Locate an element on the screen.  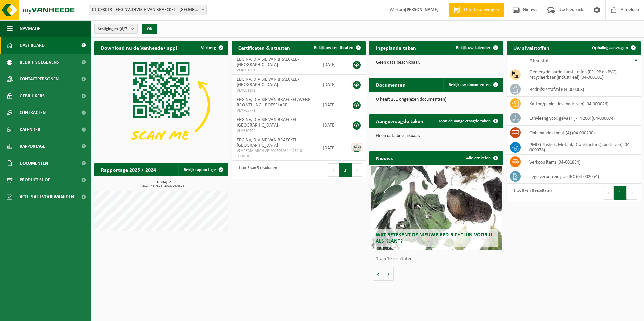
h2: Ingeplande taken is located at coordinates (396, 48).